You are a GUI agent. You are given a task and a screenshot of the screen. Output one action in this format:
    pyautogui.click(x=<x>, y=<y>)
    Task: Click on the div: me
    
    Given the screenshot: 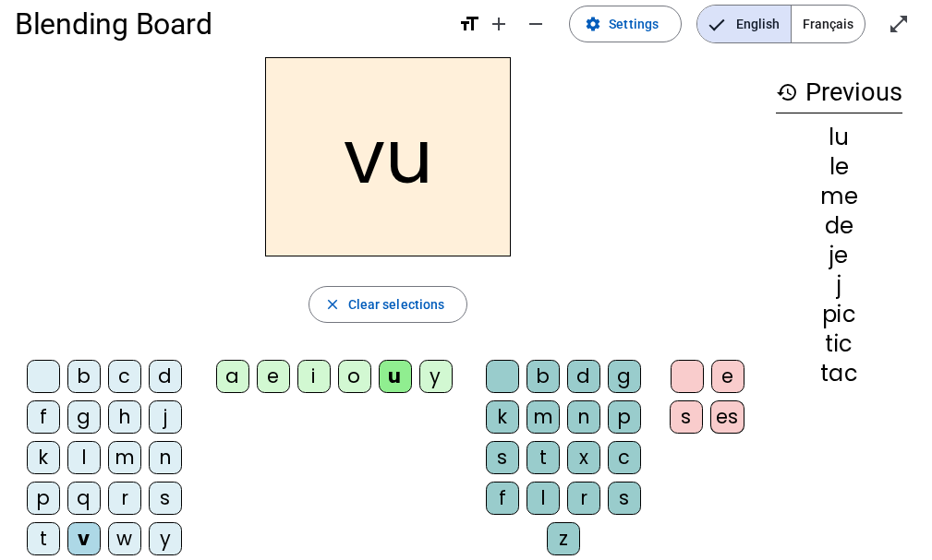 What is the action you would take?
    pyautogui.click(x=838, y=197)
    